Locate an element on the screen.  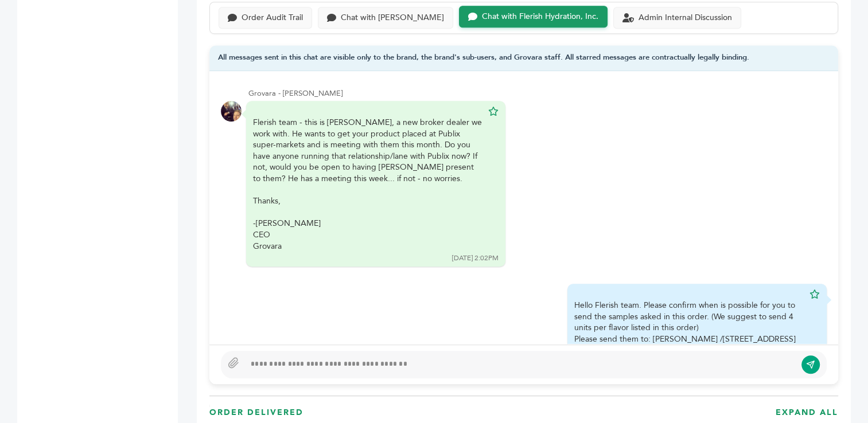
div: Admin Internal Discussion is located at coordinates (685, 18).